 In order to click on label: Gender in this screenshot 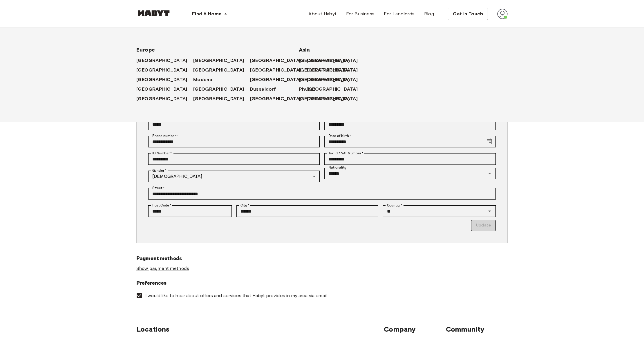, I will do `click(159, 171)`.